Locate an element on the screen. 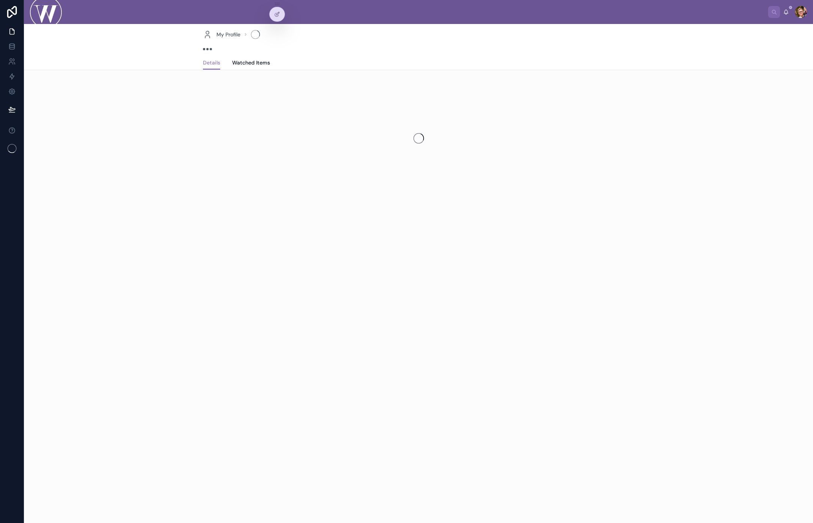 The height and width of the screenshot is (523, 813). a: Watched Items is located at coordinates (251, 63).